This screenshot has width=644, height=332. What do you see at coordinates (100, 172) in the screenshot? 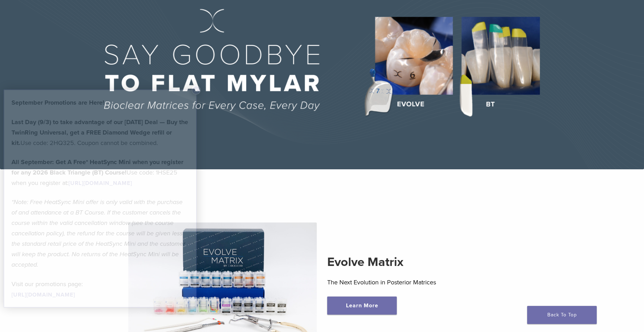
I see `p: Use code: 1HSE25 when you register at:` at bounding box center [100, 172].